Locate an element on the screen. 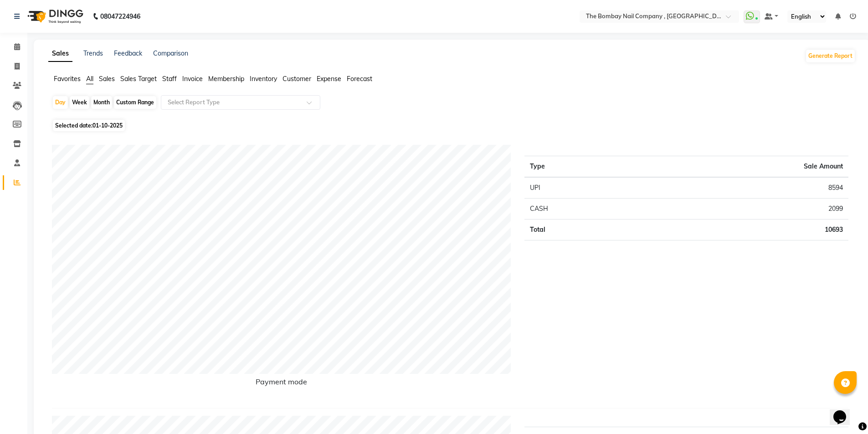 The height and width of the screenshot is (434, 868). a: Sales is located at coordinates (60, 54).